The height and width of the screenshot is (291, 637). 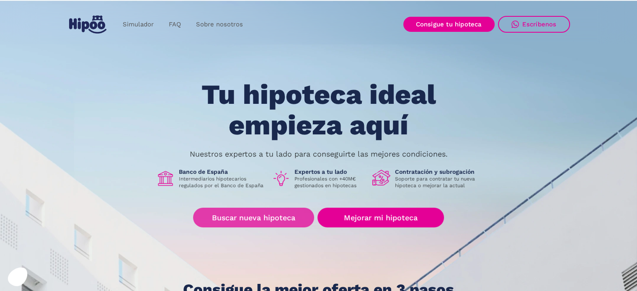 I want to click on a: Escríbenos, so click(x=534, y=24).